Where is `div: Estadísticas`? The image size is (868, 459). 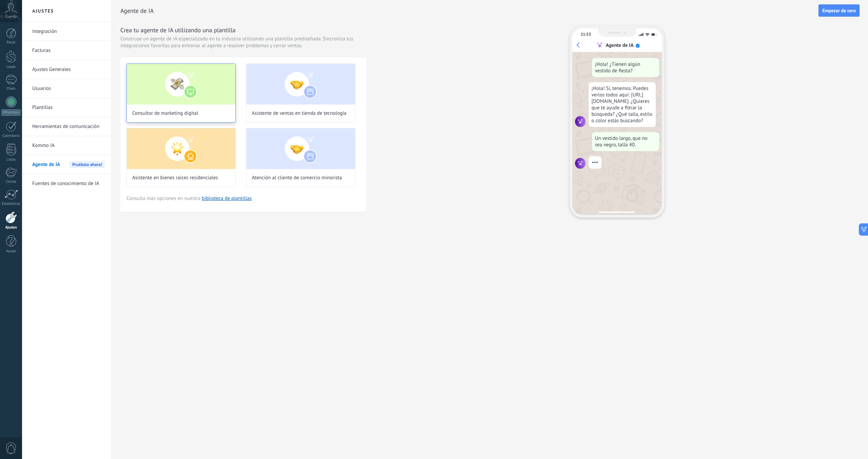
div: Estadísticas is located at coordinates (11, 203).